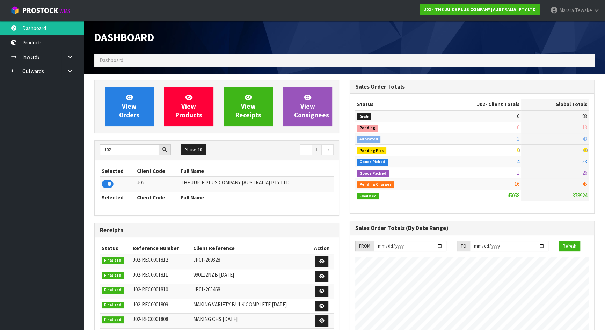 Image resolution: width=605 pixels, height=330 pixels. I want to click on span: View Products, so click(189, 106).